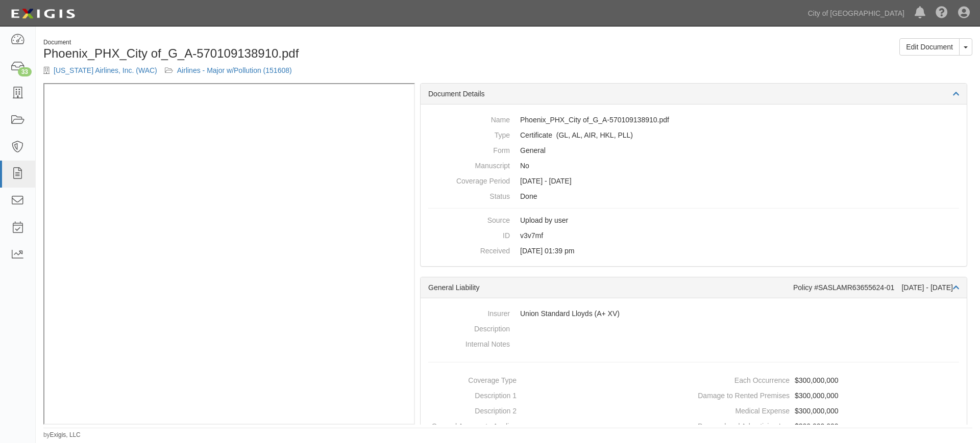 Image resolution: width=980 pixels, height=443 pixels. What do you see at coordinates (693, 151) in the screenshot?
I see `dd: General` at bounding box center [693, 151].